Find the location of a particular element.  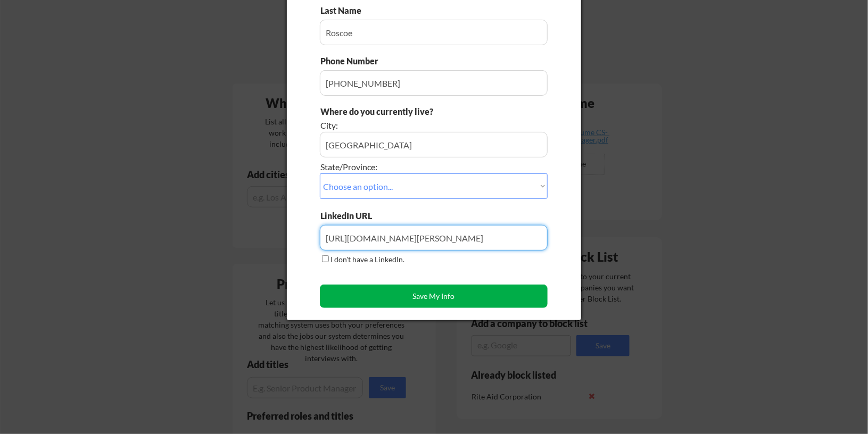

div: Last Name is located at coordinates (346, 11).